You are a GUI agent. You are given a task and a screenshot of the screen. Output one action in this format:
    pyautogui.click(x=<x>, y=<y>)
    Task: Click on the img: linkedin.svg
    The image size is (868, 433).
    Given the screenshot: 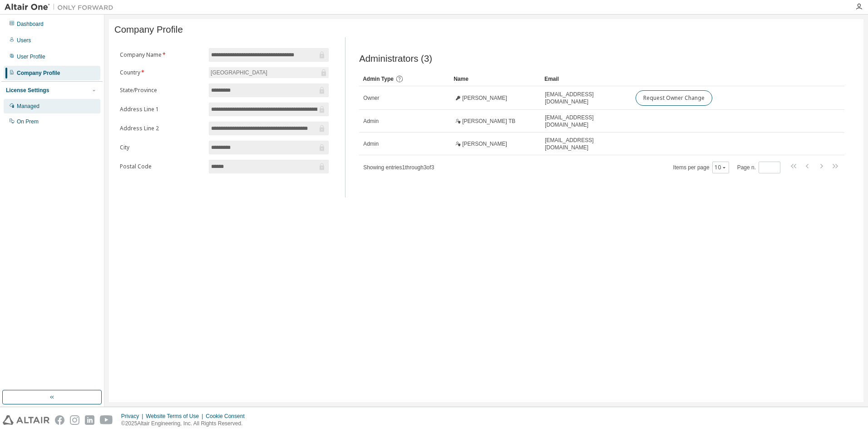 What is the action you would take?
    pyautogui.click(x=89, y=419)
    